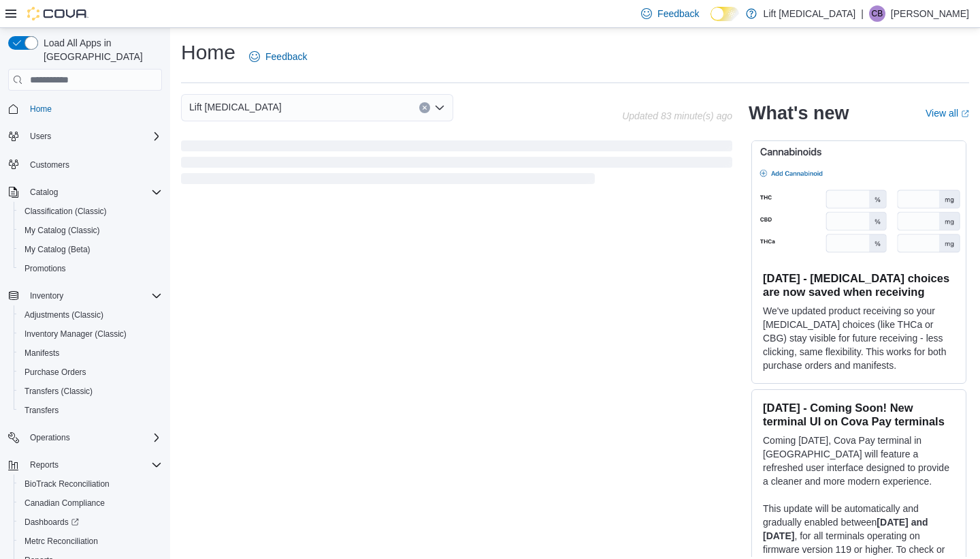  I want to click on span: Customers, so click(50, 165).